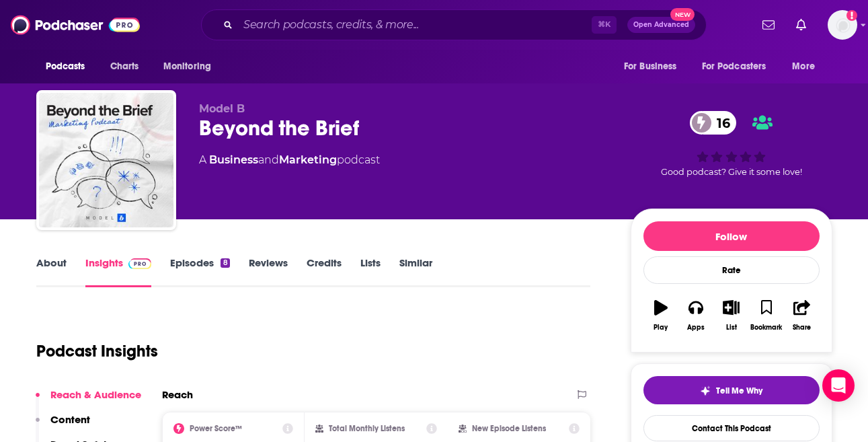  What do you see at coordinates (106, 160) in the screenshot?
I see `a: Beyond the Brief` at bounding box center [106, 160].